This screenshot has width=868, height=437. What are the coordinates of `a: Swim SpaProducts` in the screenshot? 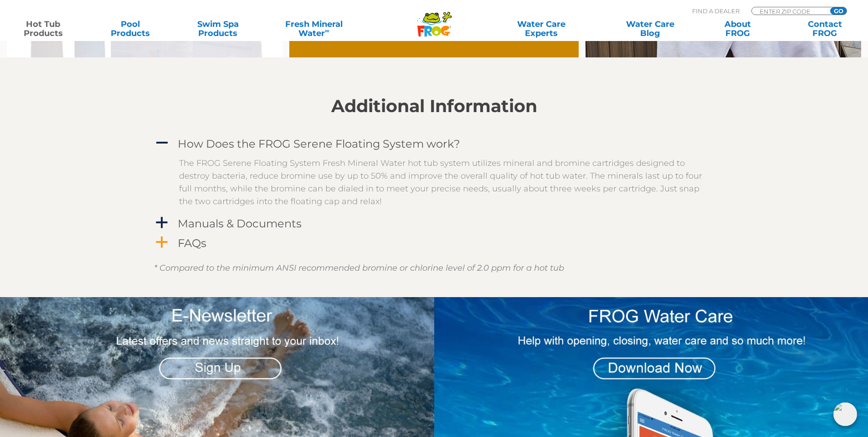 It's located at (218, 29).